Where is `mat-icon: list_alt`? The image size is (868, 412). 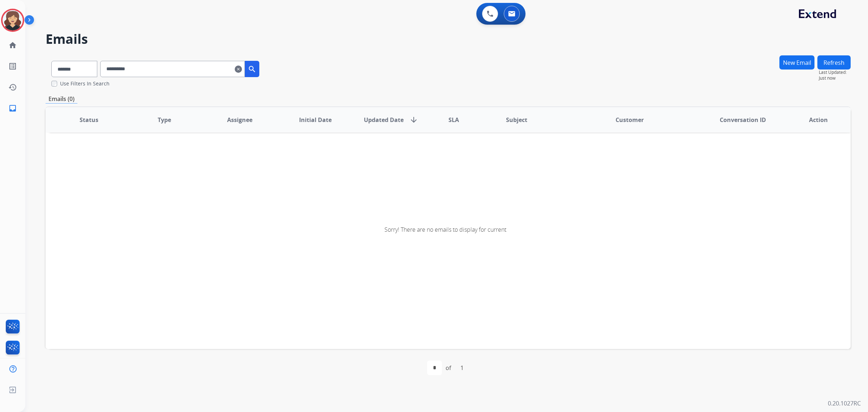 mat-icon: list_alt is located at coordinates (13, 66).